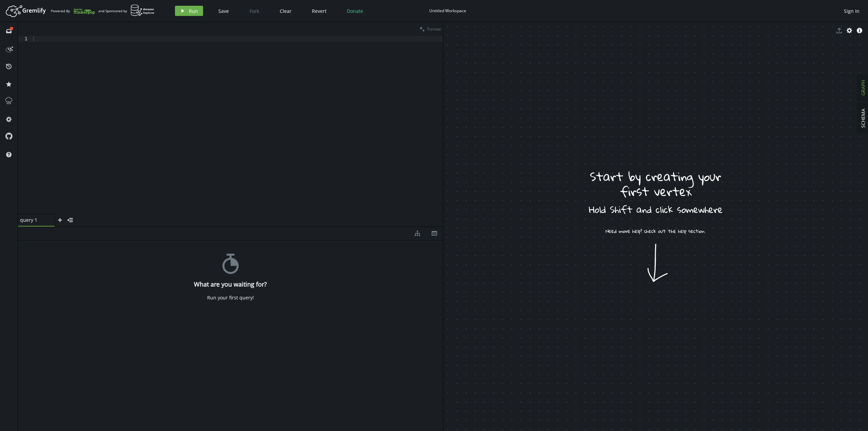 The height and width of the screenshot is (431, 868). I want to click on span: Donate, so click(355, 11).